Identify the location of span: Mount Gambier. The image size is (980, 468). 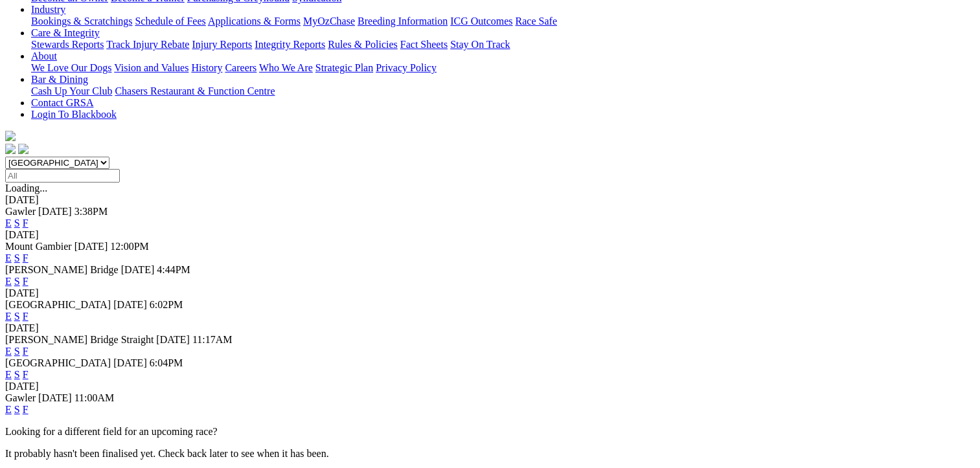
(38, 246).